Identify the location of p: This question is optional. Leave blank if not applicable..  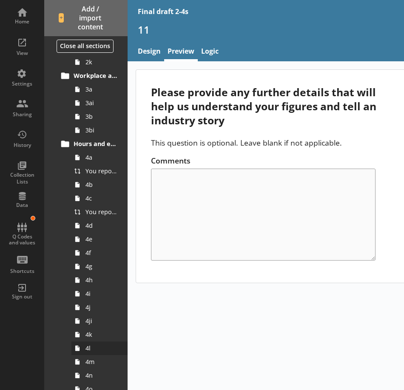
(271, 142).